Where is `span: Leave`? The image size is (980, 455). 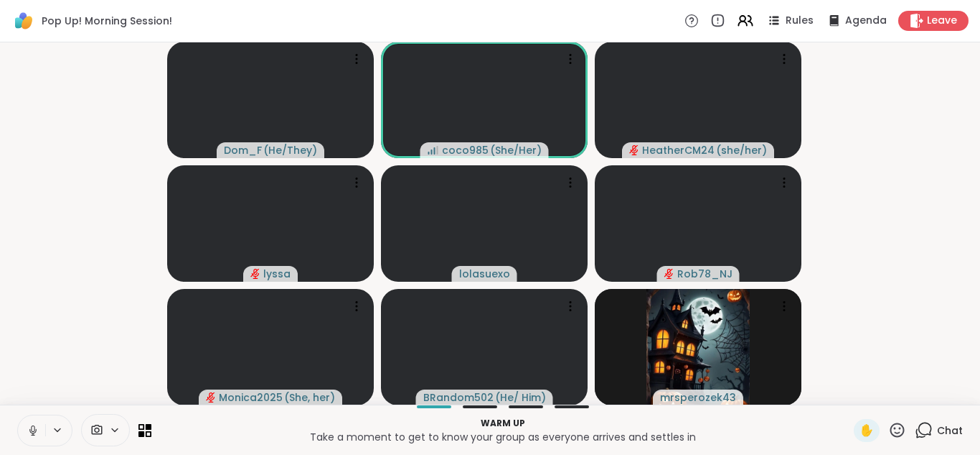
span: Leave is located at coordinates (942, 21).